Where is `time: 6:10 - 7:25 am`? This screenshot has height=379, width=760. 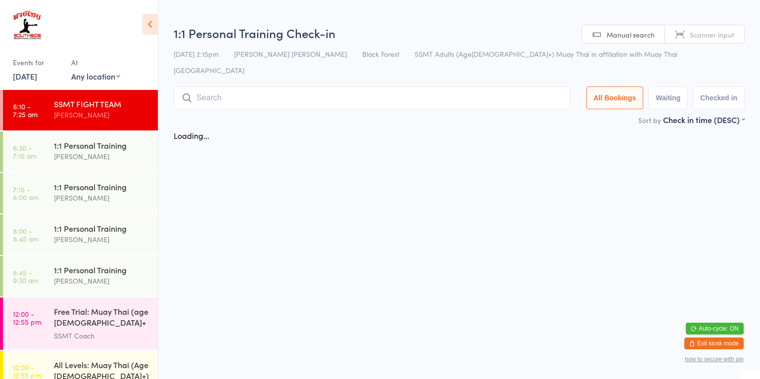
time: 6:10 - 7:25 am is located at coordinates (25, 110).